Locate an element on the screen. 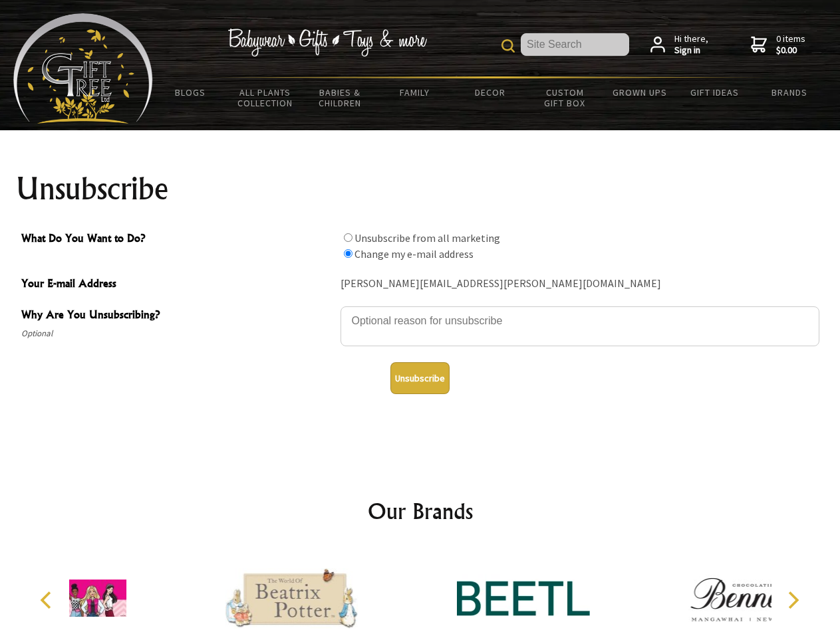  a: 0 items$0.00 is located at coordinates (778, 44).